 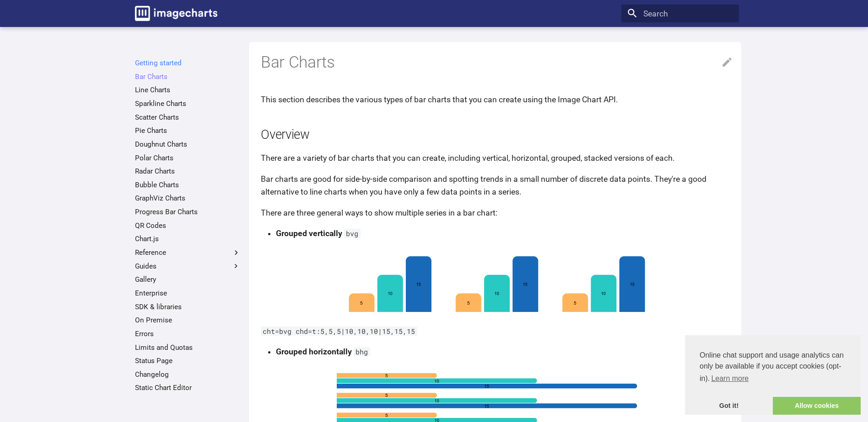 What do you see at coordinates (680, 13) in the screenshot?
I see `input: Search` at bounding box center [680, 13].